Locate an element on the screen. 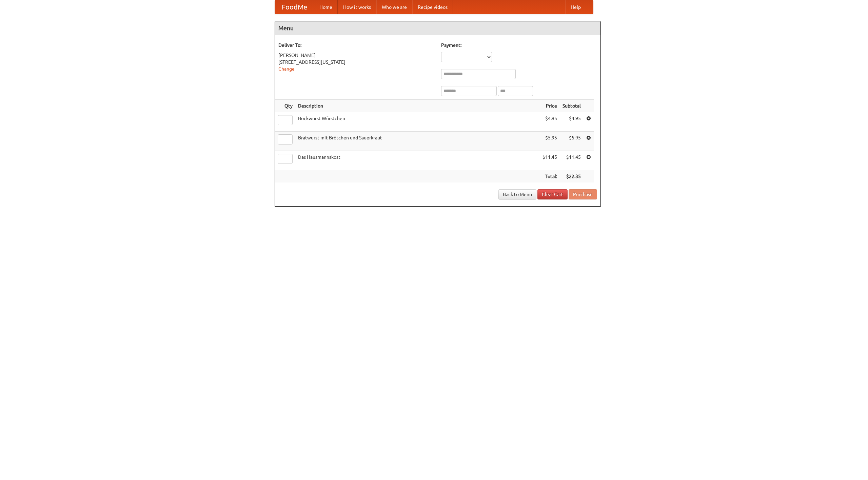 Image resolution: width=868 pixels, height=480 pixels. th: Subtotal is located at coordinates (571, 106).